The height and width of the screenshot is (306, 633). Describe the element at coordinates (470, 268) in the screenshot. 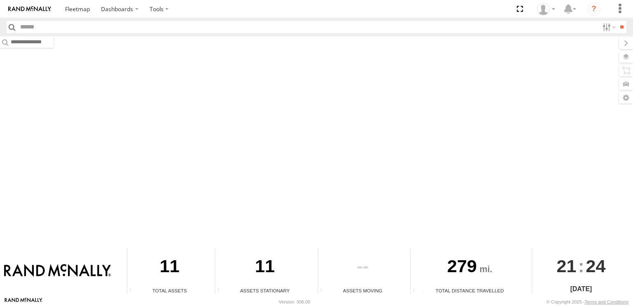

I see `div: 279` at that location.